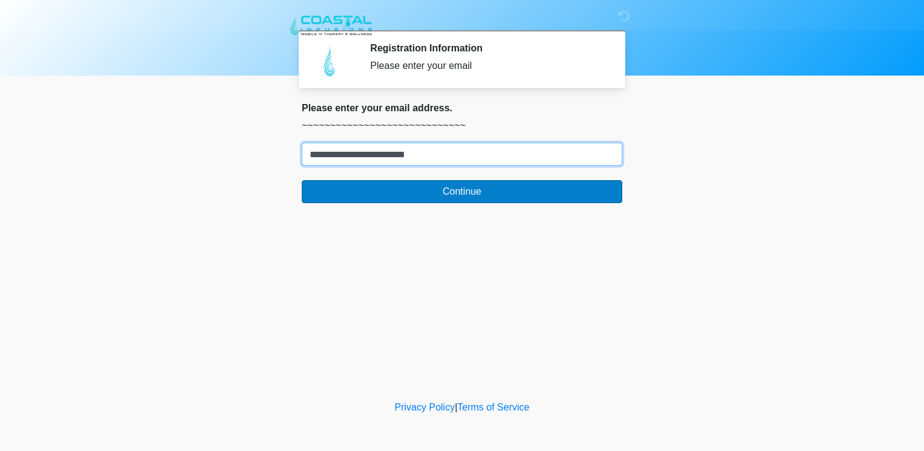 The height and width of the screenshot is (451, 924). I want to click on a: Privacy Policy, so click(425, 407).